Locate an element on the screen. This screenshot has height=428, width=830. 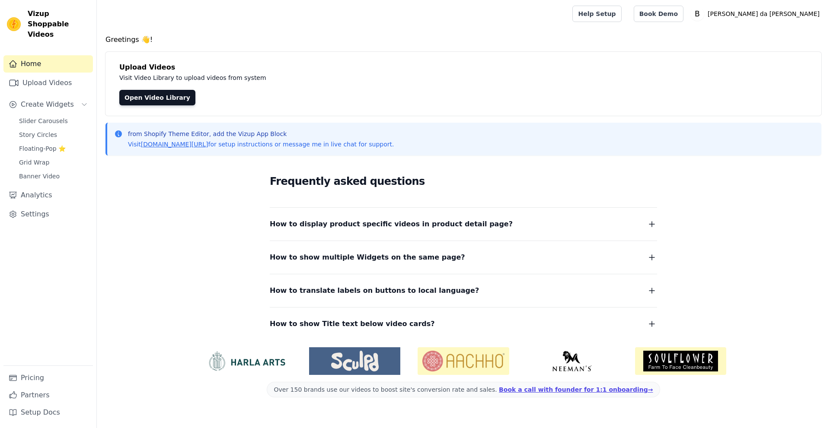
p: Visit Video Library to upload videos from system is located at coordinates (313, 78).